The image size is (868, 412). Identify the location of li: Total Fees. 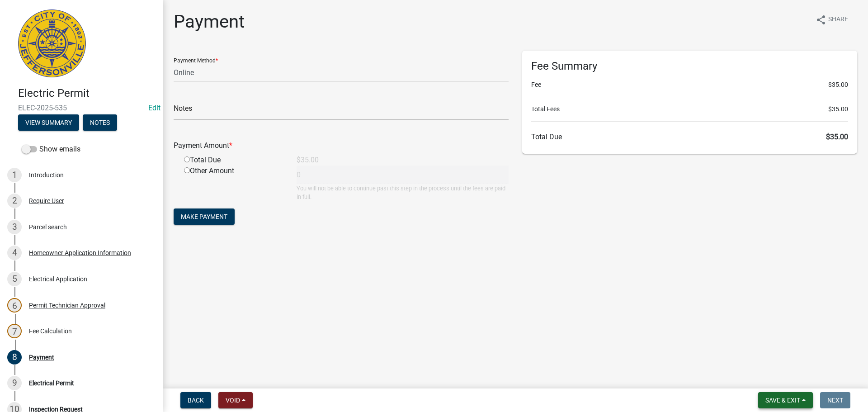
(689, 109).